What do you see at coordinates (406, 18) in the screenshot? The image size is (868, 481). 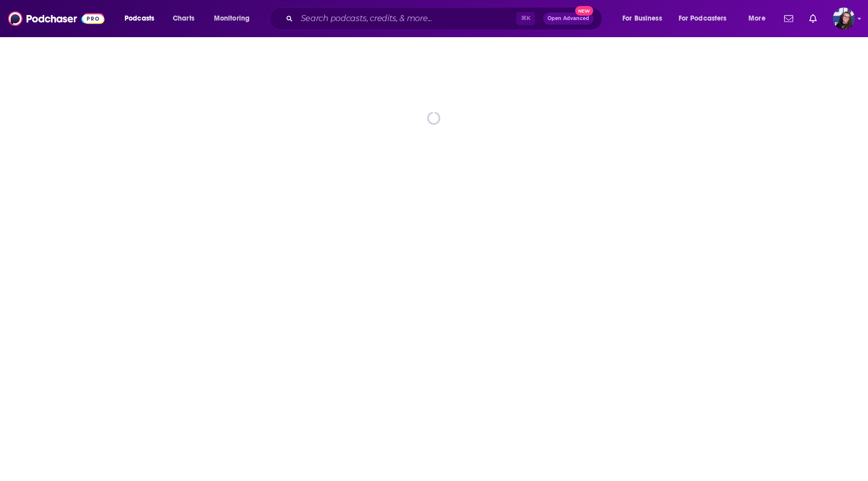 I see `input: Search podcasts, credits, & more...` at bounding box center [406, 18].